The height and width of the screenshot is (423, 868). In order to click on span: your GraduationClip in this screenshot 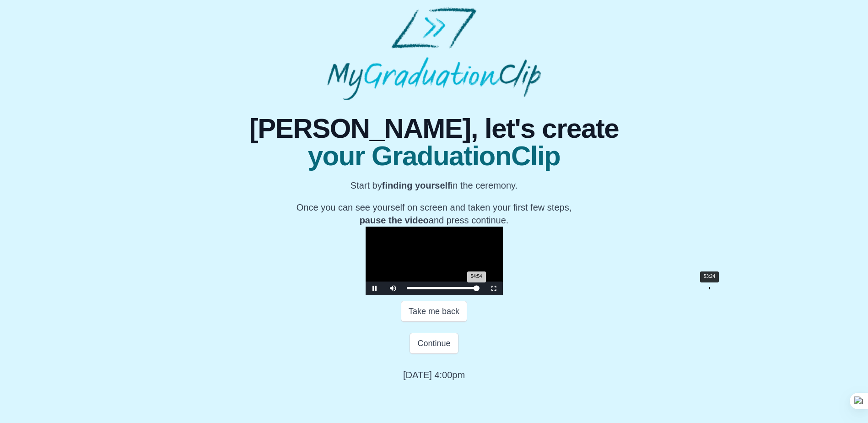, I will do `click(434, 156)`.